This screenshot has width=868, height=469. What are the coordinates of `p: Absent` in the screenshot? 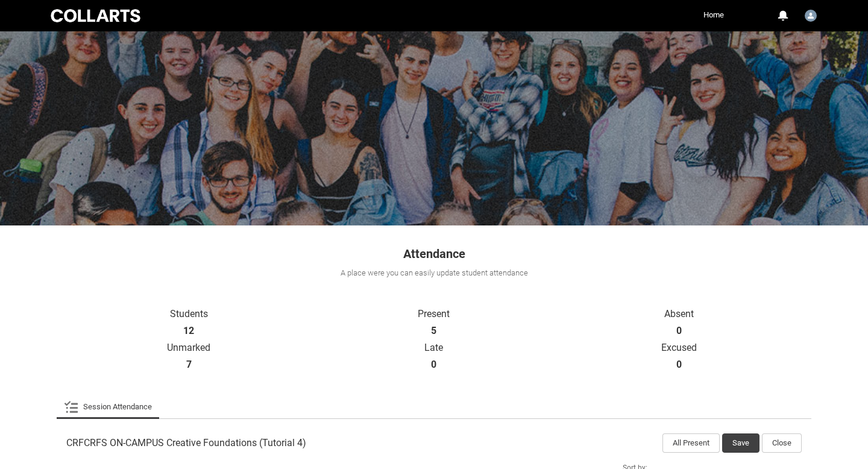 It's located at (679, 314).